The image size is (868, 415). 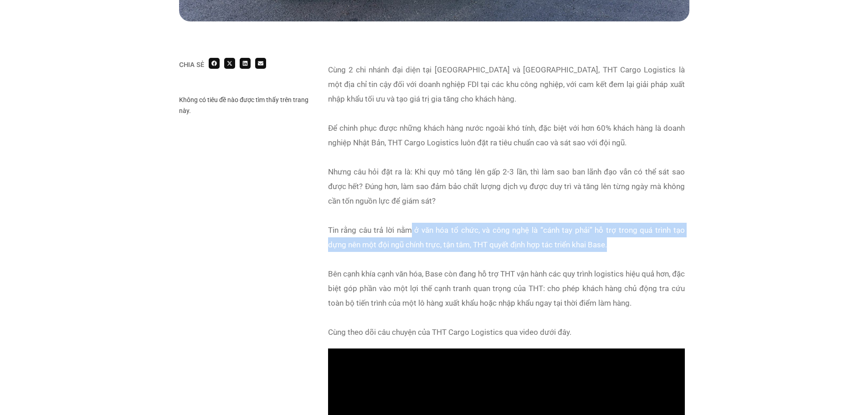 I want to click on div: Nhưng câu hỏi đặt ra là: Khi quy mô tăng lên gấp 2-3 lần, thì làm sao ban lãnh đạo vẫn có thể sát..., so click(x=506, y=186).